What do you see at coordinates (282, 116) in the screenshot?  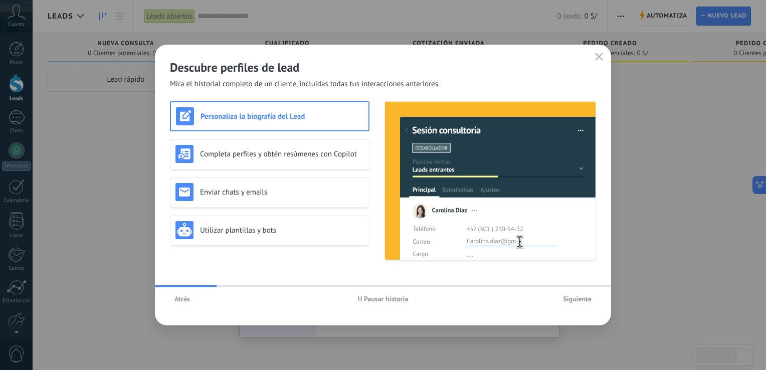 I see `h3: Personaliza la biografía del Lead` at bounding box center [282, 116].